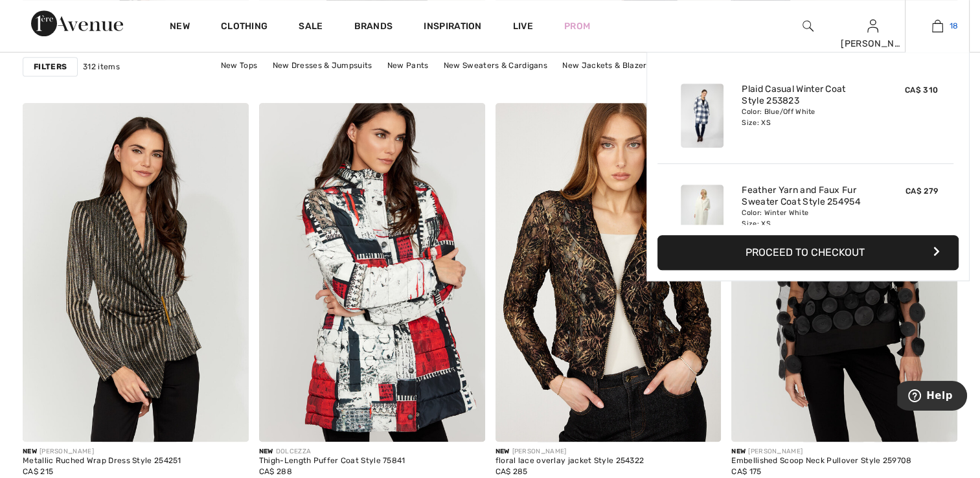 Image resolution: width=980 pixels, height=478 pixels. I want to click on strong: Filters, so click(50, 66).